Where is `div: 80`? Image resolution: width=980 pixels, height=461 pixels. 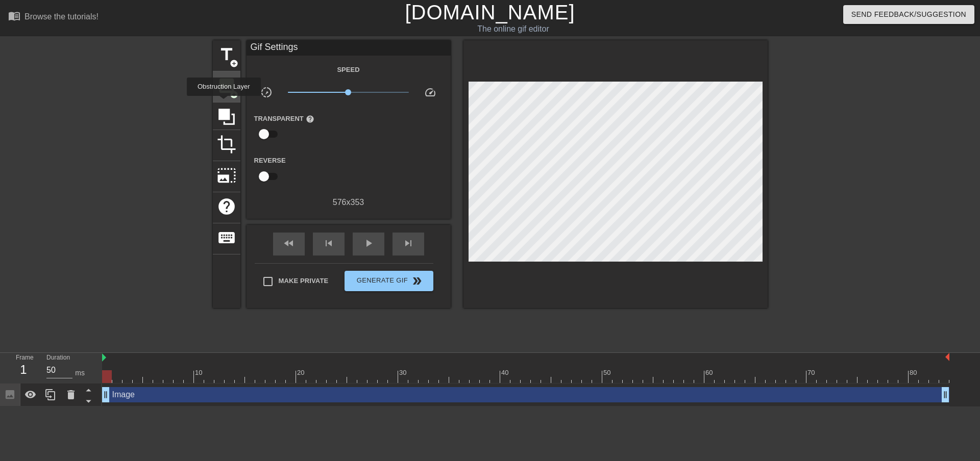
div: 80 is located at coordinates (914, 373).